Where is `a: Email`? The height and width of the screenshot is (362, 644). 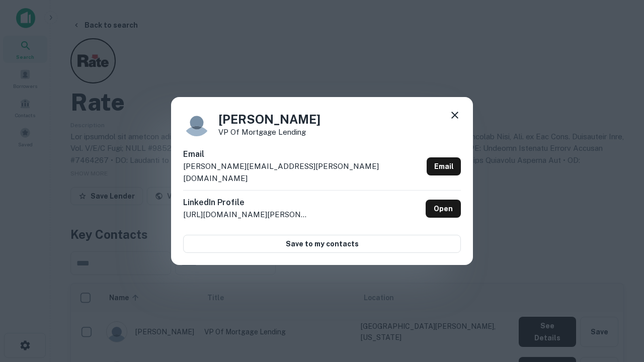 a: Email is located at coordinates (443, 166).